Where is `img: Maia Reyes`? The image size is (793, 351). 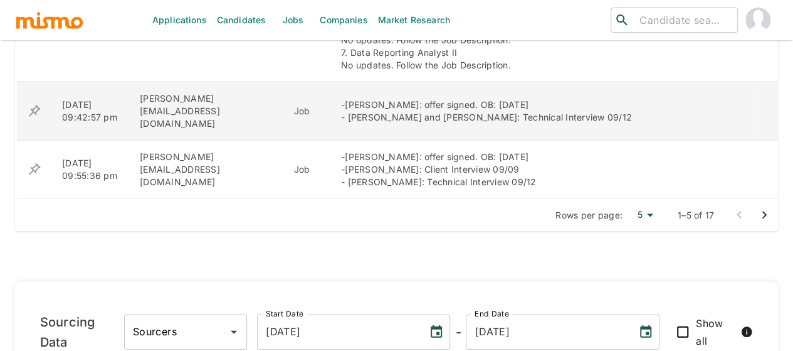
img: Maia Reyes is located at coordinates (758, 20).